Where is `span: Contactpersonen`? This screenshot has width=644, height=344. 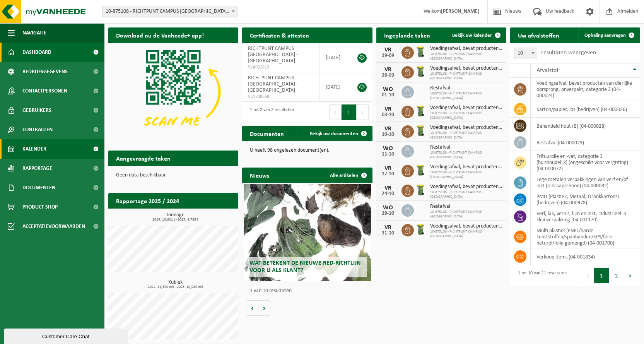
span: Contactpersonen is located at coordinates (45, 91).